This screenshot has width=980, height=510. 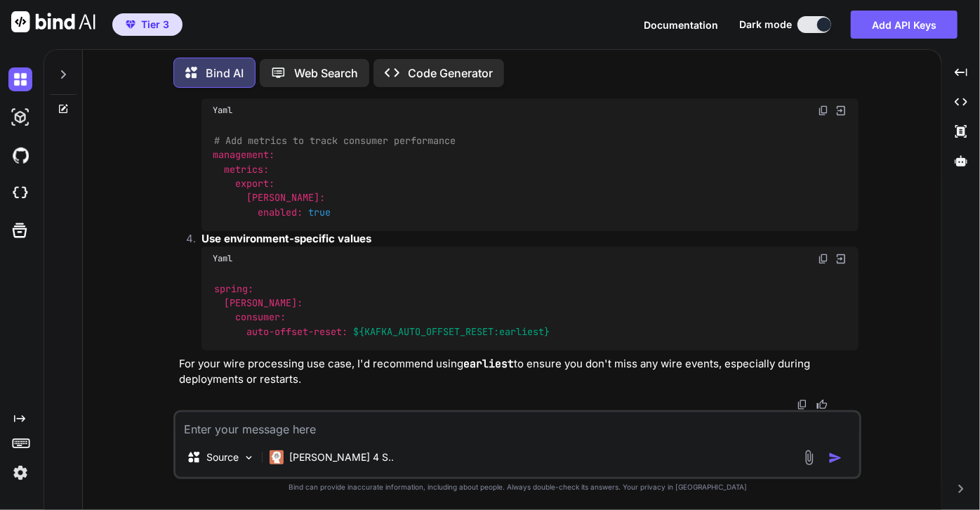 I want to click on img: like, so click(x=823, y=405).